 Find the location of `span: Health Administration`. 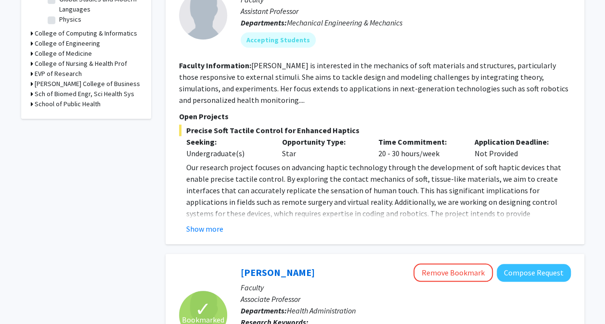

span: Health Administration is located at coordinates (321, 311).